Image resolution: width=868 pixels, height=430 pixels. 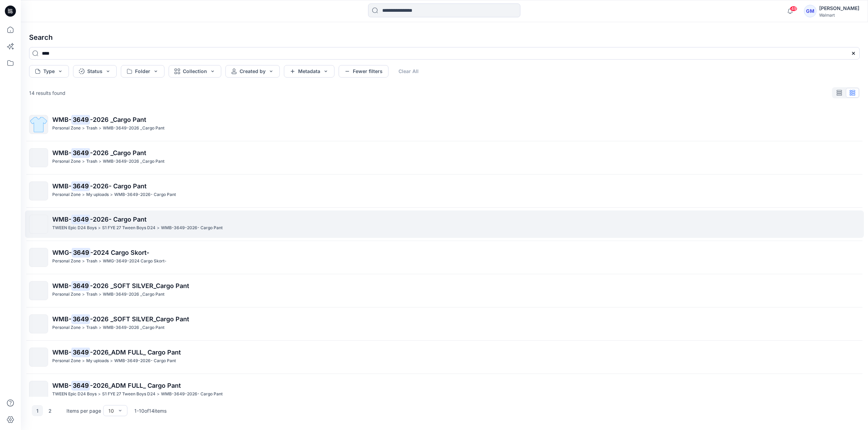 What do you see at coordinates (793, 8) in the screenshot?
I see `span: 49` at bounding box center [793, 8].